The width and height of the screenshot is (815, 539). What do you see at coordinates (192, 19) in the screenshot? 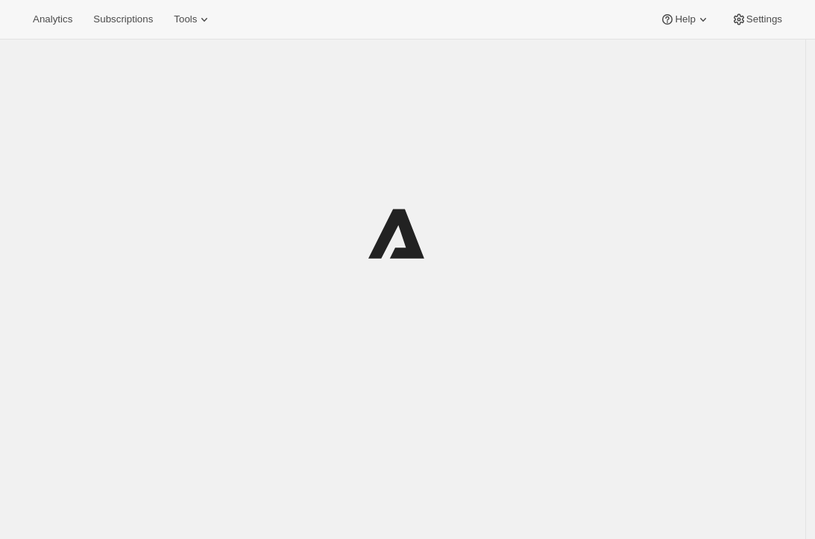
I see `button: Tools` at bounding box center [192, 19].